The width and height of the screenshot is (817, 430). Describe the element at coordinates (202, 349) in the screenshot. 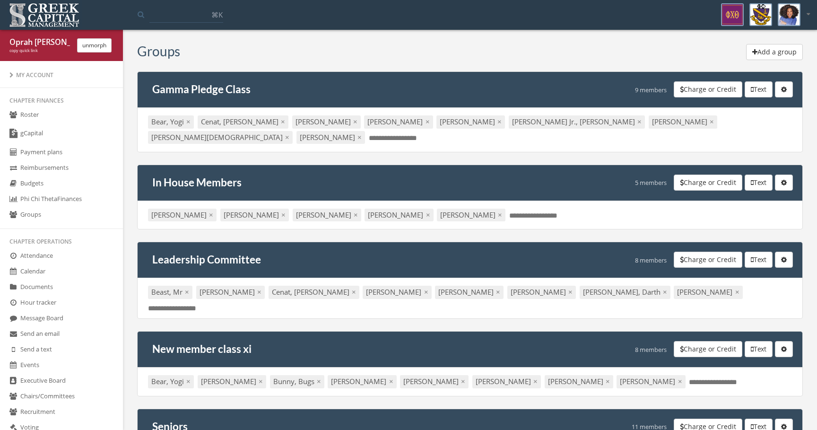

I see `h4: New member class xi` at that location.